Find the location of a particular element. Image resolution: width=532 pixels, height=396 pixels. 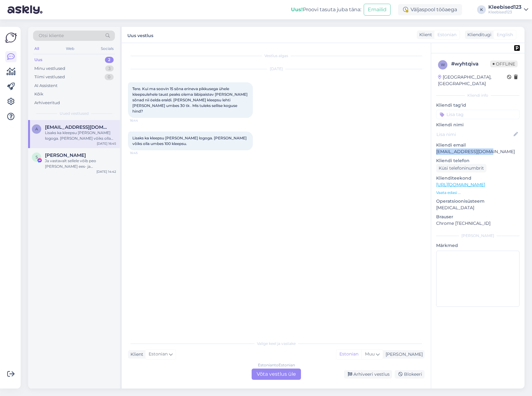

a: Kleebised123Kleebised123 is located at coordinates (509, 10).